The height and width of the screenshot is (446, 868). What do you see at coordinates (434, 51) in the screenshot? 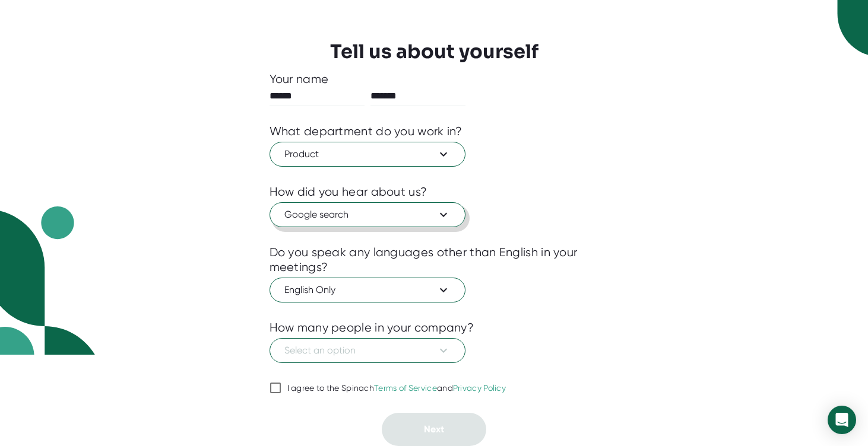
I see `h3: Tell us about yourself` at bounding box center [434, 51].